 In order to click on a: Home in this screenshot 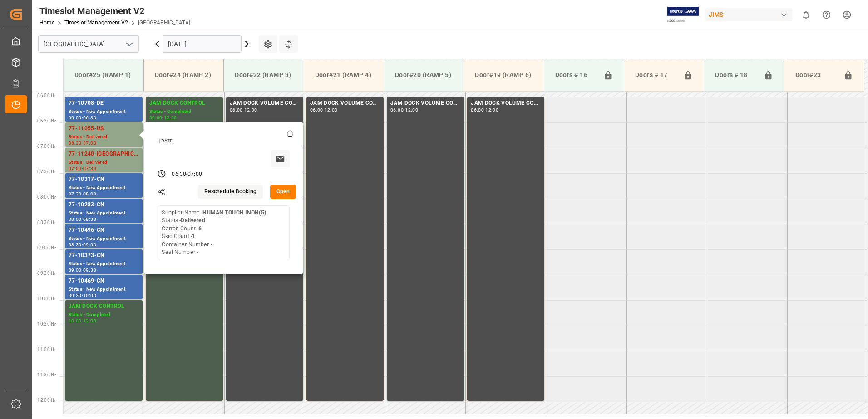, I will do `click(47, 22)`.